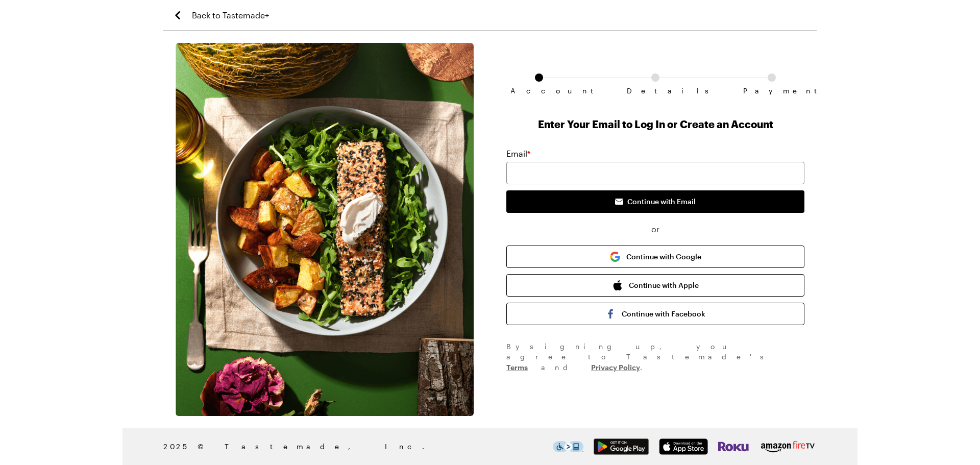 This screenshot has width=980, height=465. Describe the element at coordinates (655, 285) in the screenshot. I see `button: Continue with Apple` at that location.